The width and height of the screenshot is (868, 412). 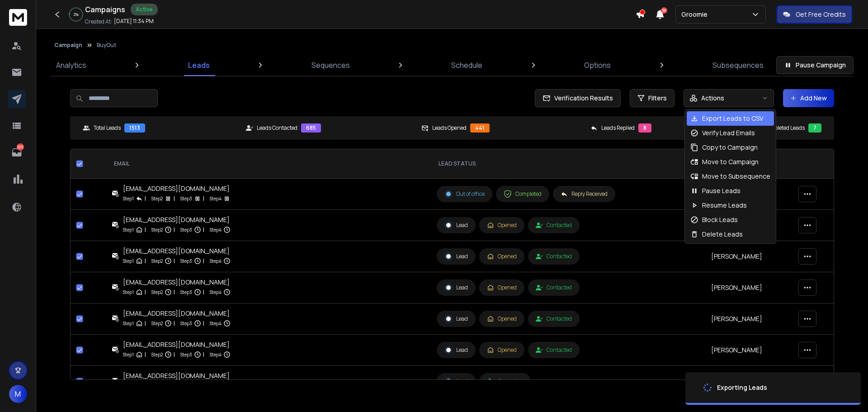 What do you see at coordinates (736, 176) in the screenshot?
I see `p: Move to Subsequence` at bounding box center [736, 176].